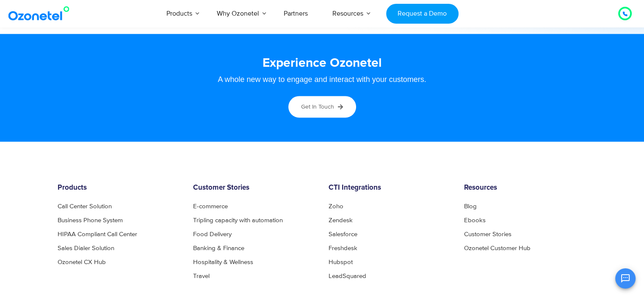 The height and width of the screenshot is (297, 644). Describe the element at coordinates (85, 206) in the screenshot. I see `a: Call Center Solution` at that location.